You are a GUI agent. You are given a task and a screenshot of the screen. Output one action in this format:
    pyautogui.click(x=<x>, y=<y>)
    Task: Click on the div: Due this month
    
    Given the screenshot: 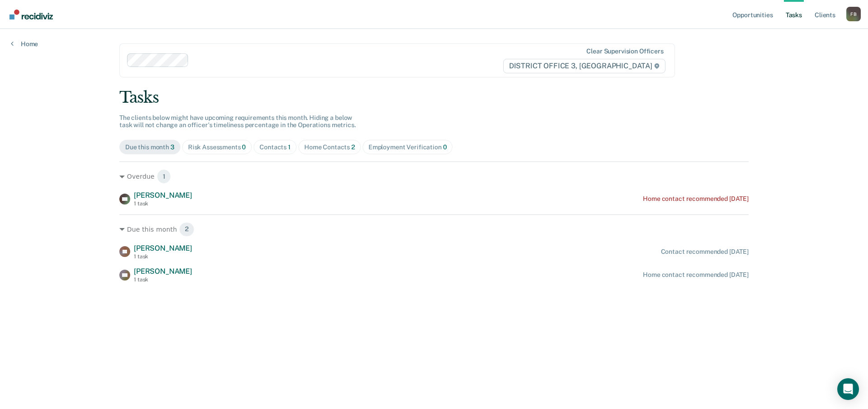 What is the action you would take?
    pyautogui.click(x=150, y=147)
    